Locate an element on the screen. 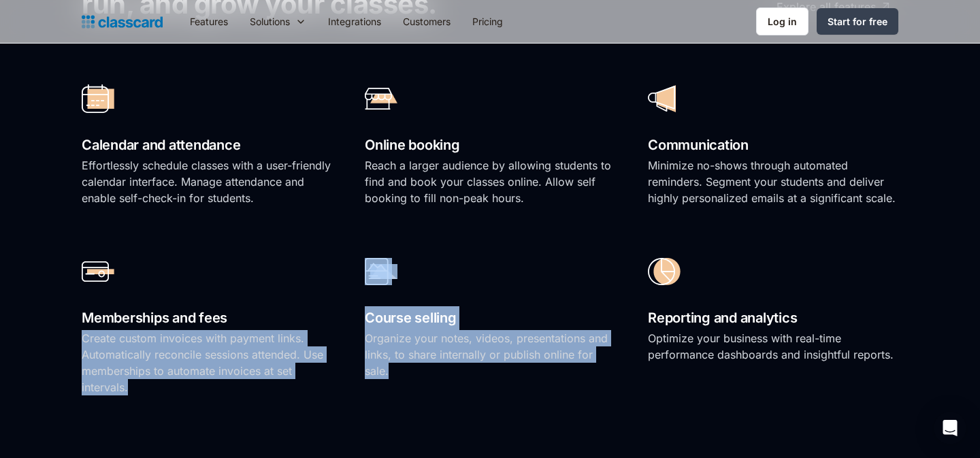 The width and height of the screenshot is (980, 458). p: Reach a larger audience by allowing students to find and book your classes online. Allow self boo... is located at coordinates (490, 182).